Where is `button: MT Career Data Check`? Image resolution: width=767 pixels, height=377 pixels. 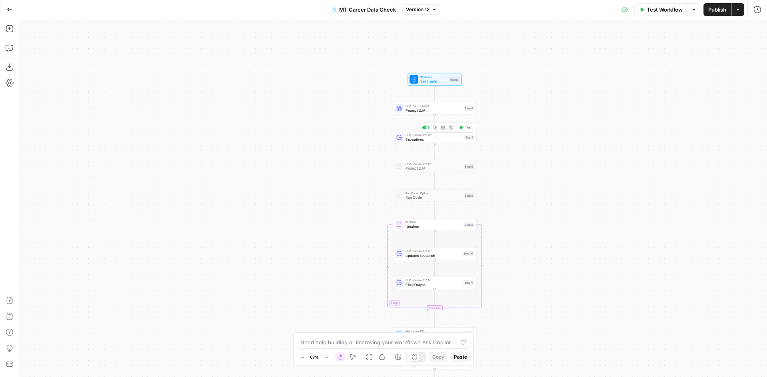 button: MT Career Data Check is located at coordinates (364, 10).